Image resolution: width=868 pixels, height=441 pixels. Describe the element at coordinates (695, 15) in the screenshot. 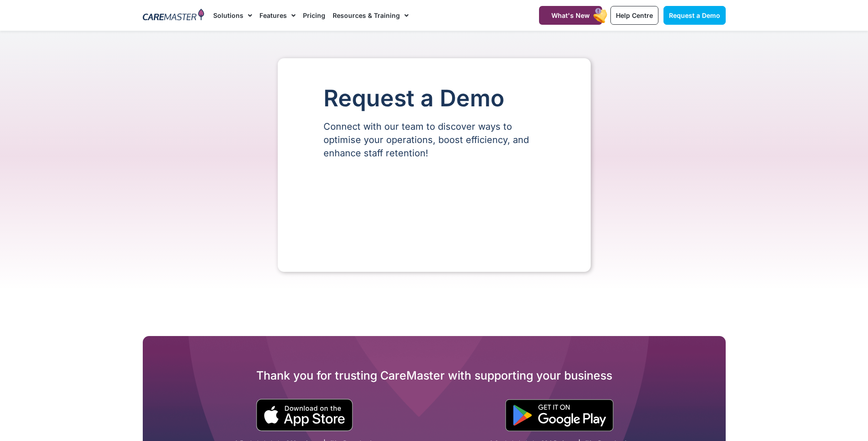

I see `span: Request a Demo` at that location.